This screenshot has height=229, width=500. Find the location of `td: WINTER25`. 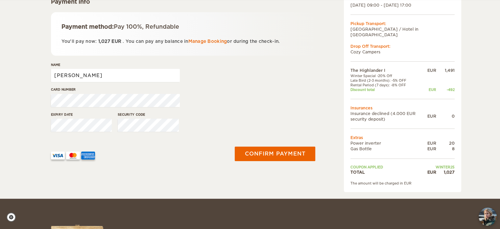

td: WINTER25 is located at coordinates (441, 167).